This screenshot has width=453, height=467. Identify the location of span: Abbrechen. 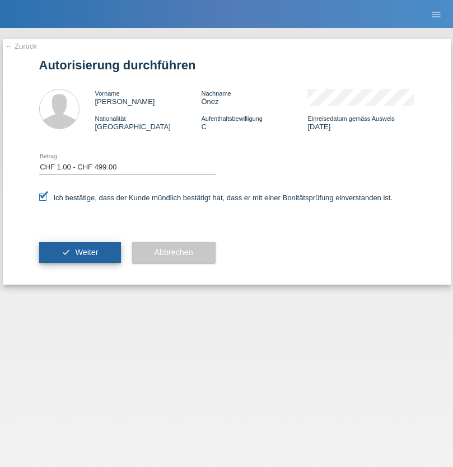
(173, 252).